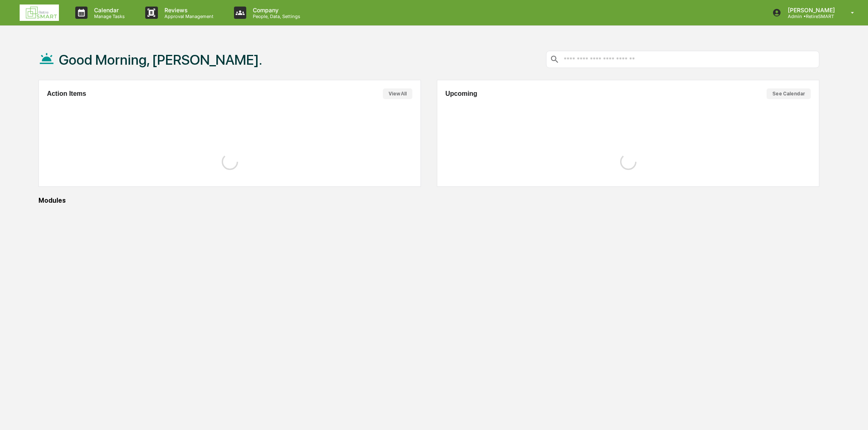 This screenshot has width=868, height=430. What do you see at coordinates (108, 16) in the screenshot?
I see `p: Manage Tasks` at bounding box center [108, 16].